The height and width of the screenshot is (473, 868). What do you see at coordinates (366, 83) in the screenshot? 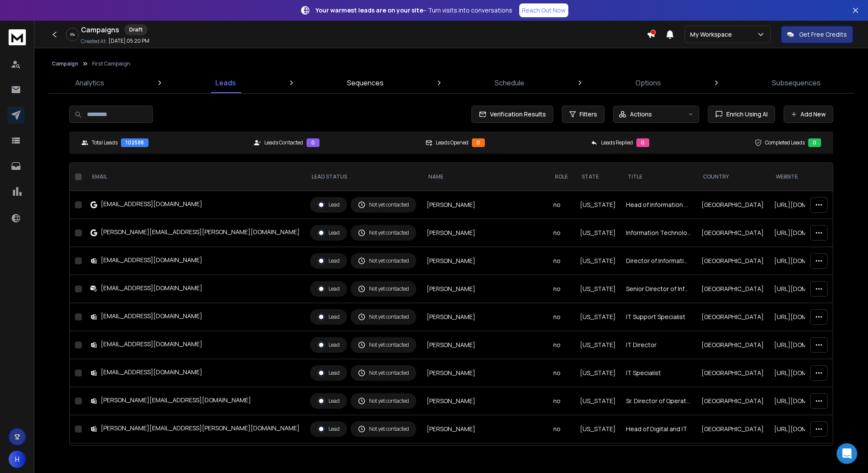
I see `a: Sequences` at bounding box center [366, 83].